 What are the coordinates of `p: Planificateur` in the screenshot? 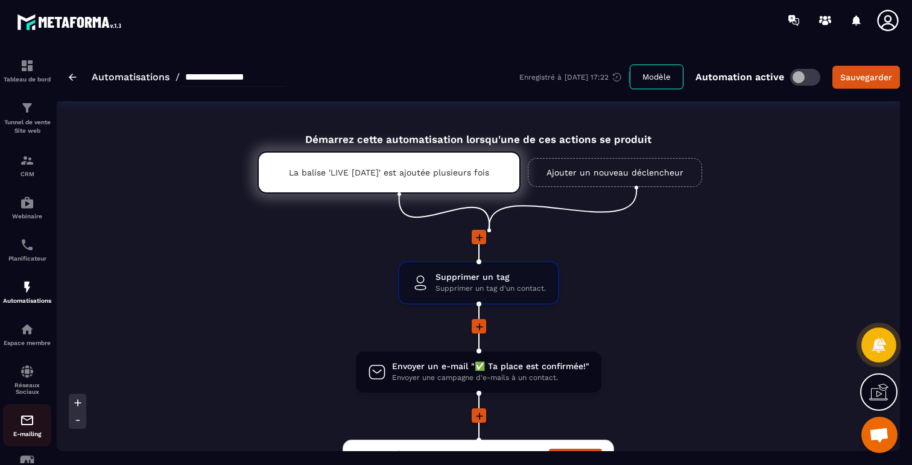 It's located at (27, 258).